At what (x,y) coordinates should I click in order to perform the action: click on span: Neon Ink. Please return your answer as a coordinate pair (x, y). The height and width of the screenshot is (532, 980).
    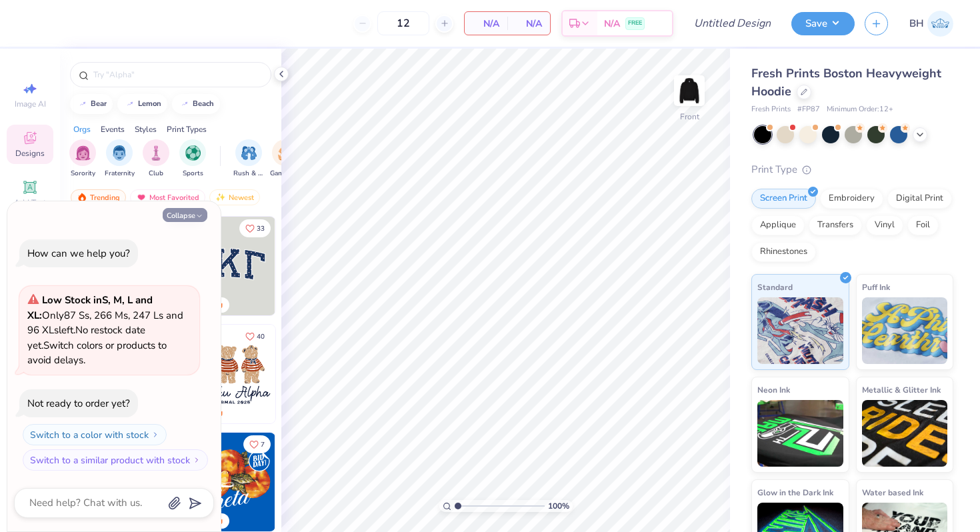
    Looking at the image, I should click on (773, 389).